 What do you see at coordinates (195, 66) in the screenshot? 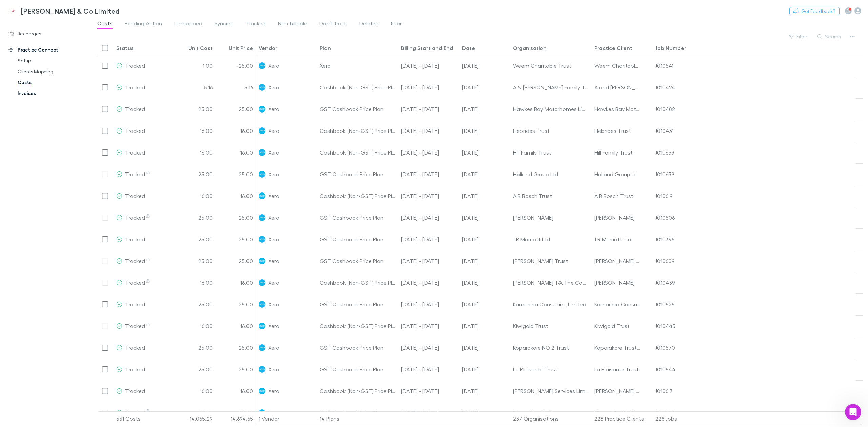
I see `div: -1.00` at bounding box center [195, 66].